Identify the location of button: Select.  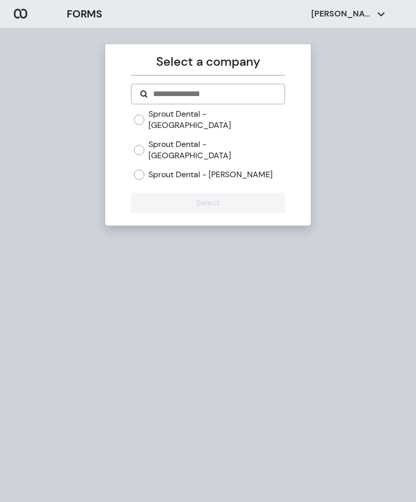
(208, 203).